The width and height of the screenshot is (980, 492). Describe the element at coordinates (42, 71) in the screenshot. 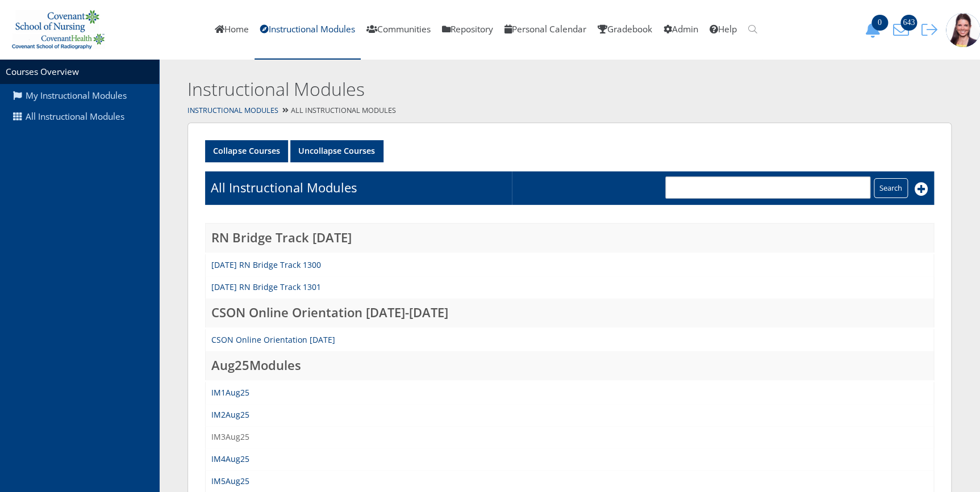

I see `a: Courses Overview` at that location.